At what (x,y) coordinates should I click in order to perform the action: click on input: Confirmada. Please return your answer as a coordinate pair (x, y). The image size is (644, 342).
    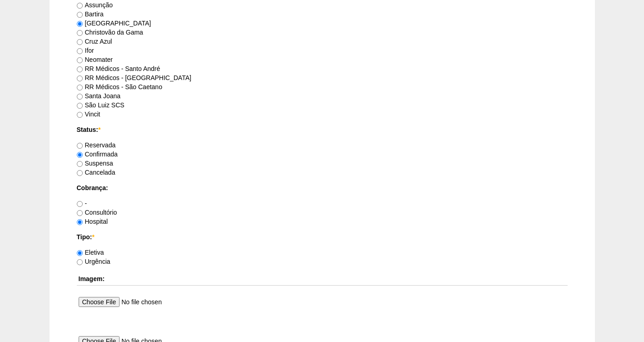
    Looking at the image, I should click on (79, 155).